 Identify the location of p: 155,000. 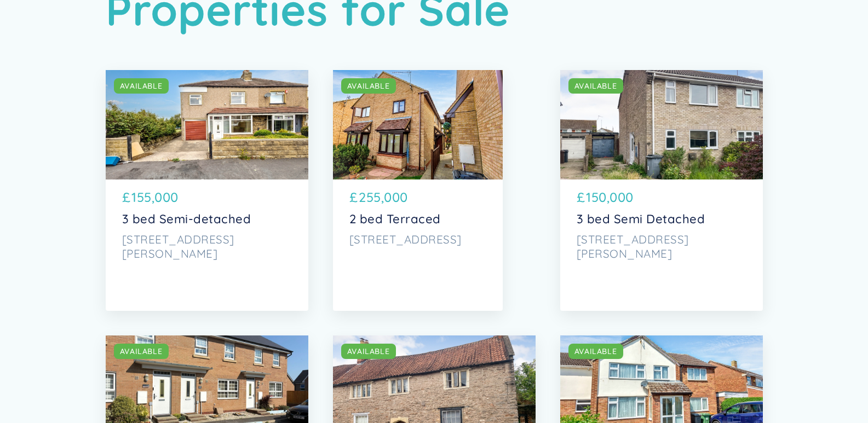
(155, 197).